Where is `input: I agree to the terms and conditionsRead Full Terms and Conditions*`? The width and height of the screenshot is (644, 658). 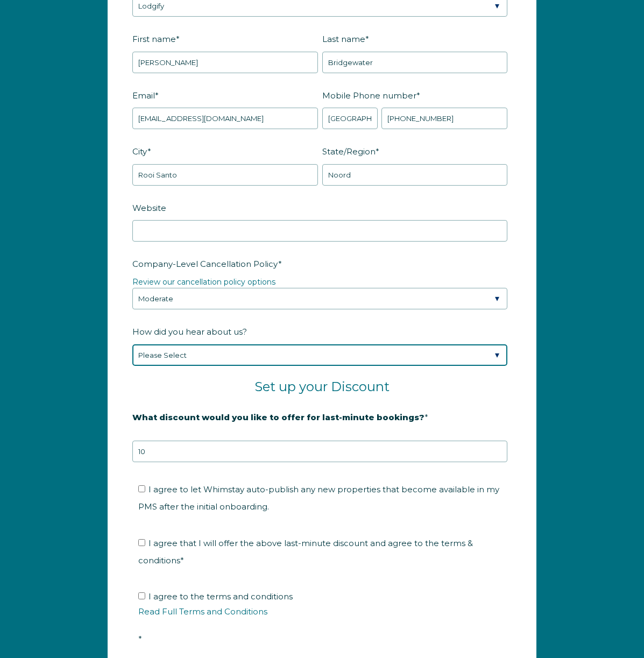 input: I agree to the terms and conditionsRead Full Terms and Conditions* is located at coordinates (142, 596).